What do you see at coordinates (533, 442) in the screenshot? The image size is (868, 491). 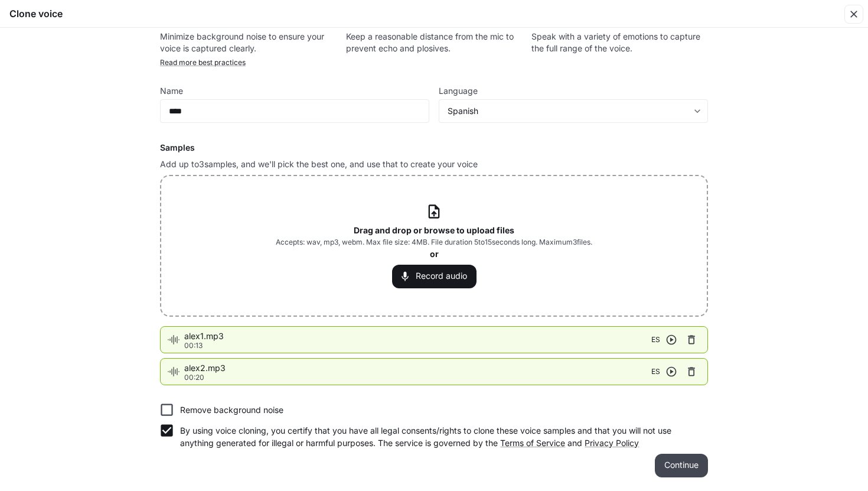 I see `a: Terms of Service` at bounding box center [533, 442].